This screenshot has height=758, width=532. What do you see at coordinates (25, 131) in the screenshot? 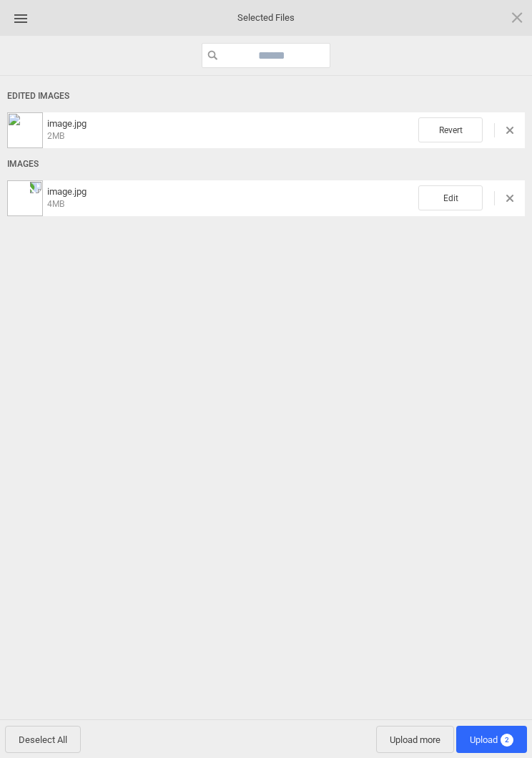
I see `img: f52c41c4-058d-4a51-a7d9-aa77f1107dc2` at bounding box center [25, 131].